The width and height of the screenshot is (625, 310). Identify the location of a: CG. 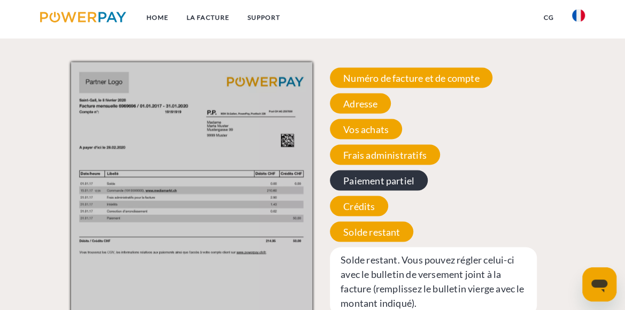
(549, 18).